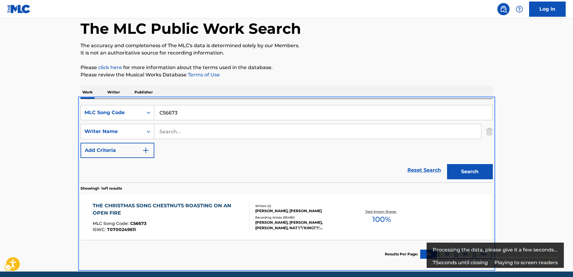 The width and height of the screenshot is (573, 277). Describe the element at coordinates (301, 218) in the screenshot. I see `div: Recording Artists ( 93480 )` at that location.